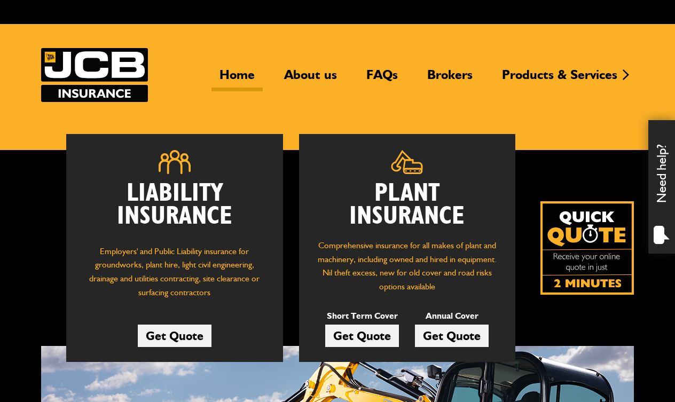 This screenshot has height=402, width=675. Describe the element at coordinates (94, 75) in the screenshot. I see `a: JCB Insurance Services` at that location.